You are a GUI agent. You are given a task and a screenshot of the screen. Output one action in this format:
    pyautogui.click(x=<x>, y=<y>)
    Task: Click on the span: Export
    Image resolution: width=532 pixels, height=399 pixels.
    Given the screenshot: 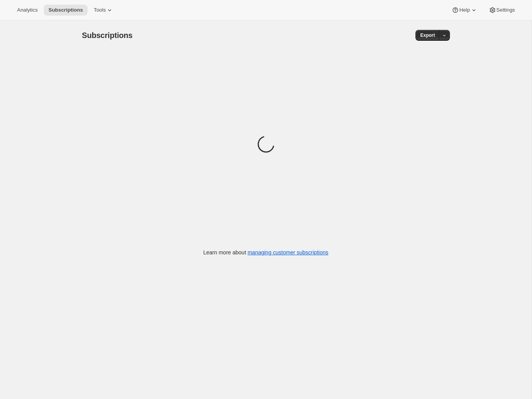 What is the action you would take?
    pyautogui.click(x=428, y=35)
    